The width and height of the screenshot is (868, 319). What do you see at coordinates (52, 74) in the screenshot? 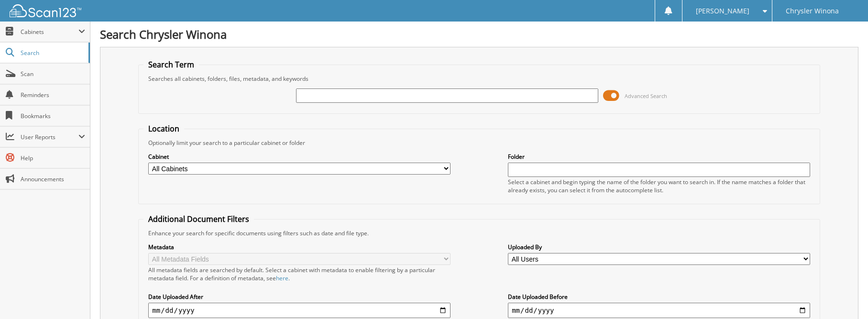
I see `span: Scan` at bounding box center [52, 74].